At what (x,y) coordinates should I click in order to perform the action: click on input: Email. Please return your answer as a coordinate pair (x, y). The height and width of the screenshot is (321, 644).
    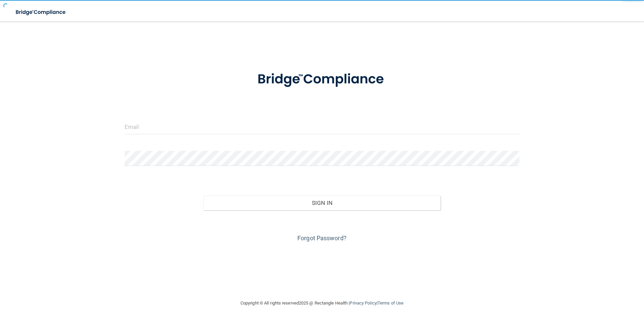
    Looking at the image, I should click on (322, 126).